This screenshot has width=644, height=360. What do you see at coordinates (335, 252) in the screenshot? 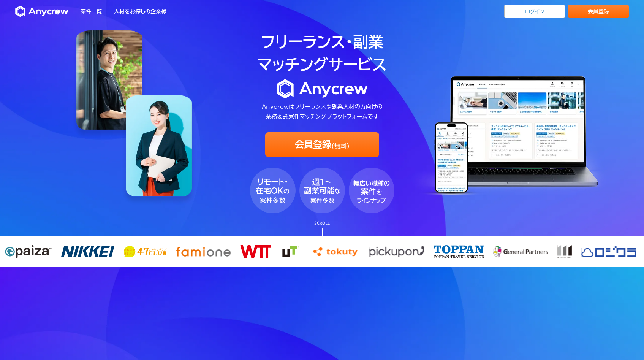
I see `img: tokuty` at bounding box center [335, 252].